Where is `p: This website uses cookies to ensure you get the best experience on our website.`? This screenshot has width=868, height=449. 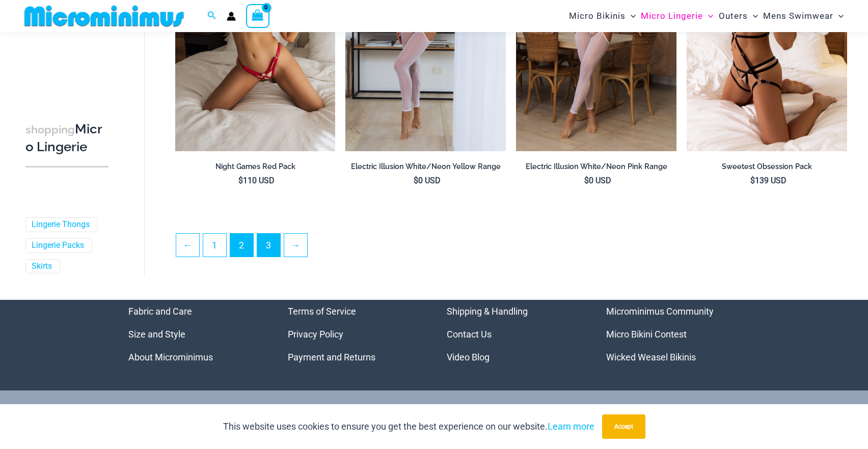
p: This website uses cookies to ensure you get the best experience on our website. is located at coordinates (408, 427).